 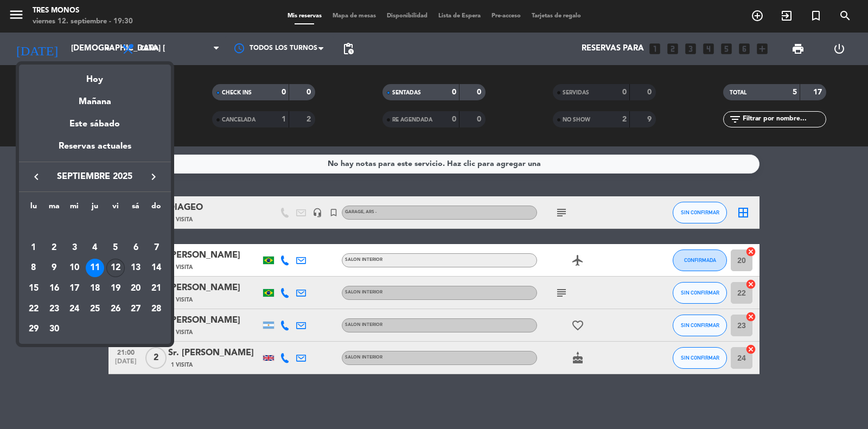 I want to click on td: 28 de septiembre de 2025, so click(x=156, y=309).